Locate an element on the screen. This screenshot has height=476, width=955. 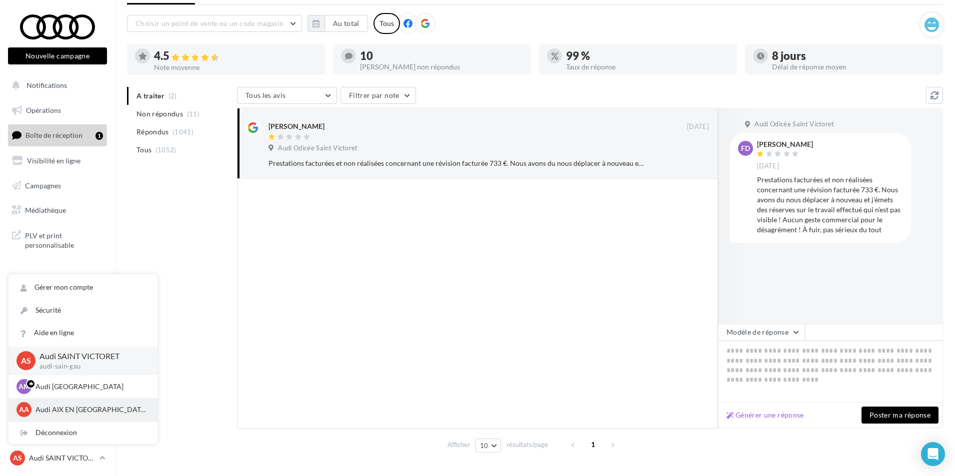
span: PLV et print personnalisable is located at coordinates (64, 239).